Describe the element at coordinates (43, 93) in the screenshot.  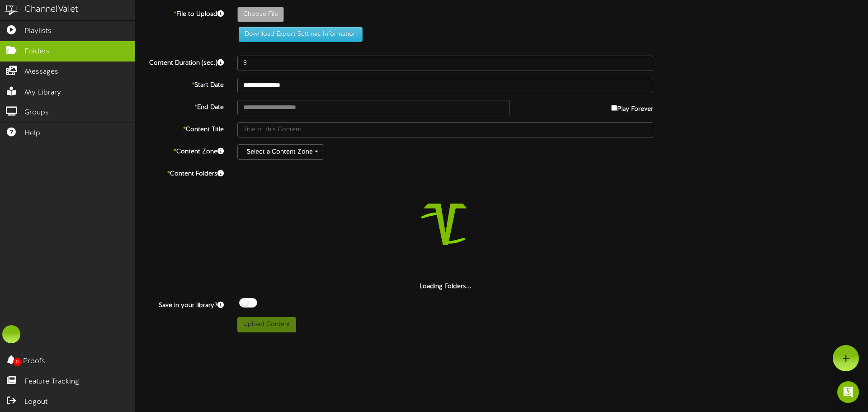
I see `span: My Library` at that location.